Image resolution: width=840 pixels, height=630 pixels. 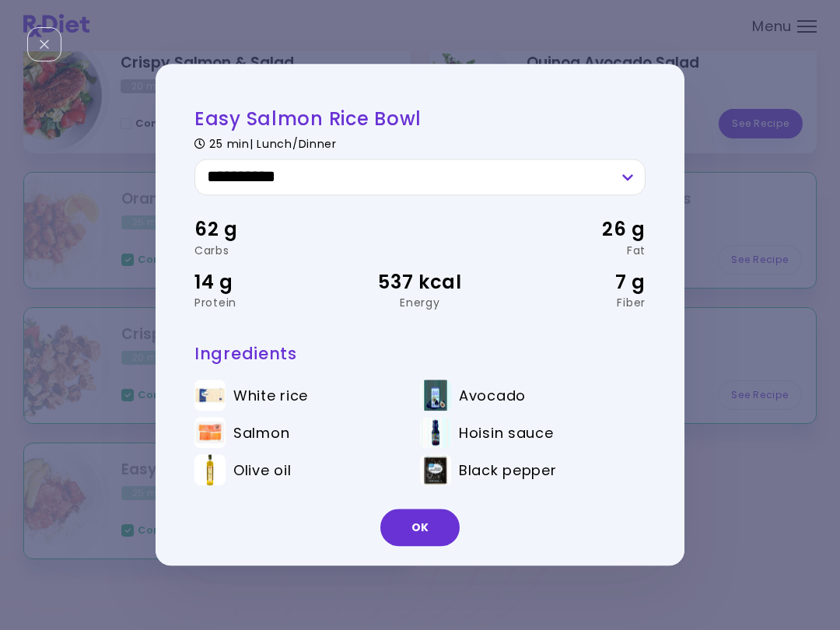 What do you see at coordinates (419, 282) in the screenshot?
I see `div: 537 kcal` at bounding box center [419, 282].